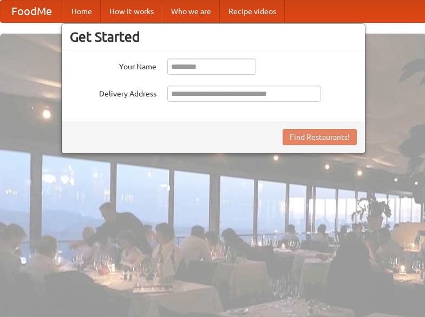 This screenshot has width=425, height=317. What do you see at coordinates (82, 11) in the screenshot?
I see `a: Home` at bounding box center [82, 11].